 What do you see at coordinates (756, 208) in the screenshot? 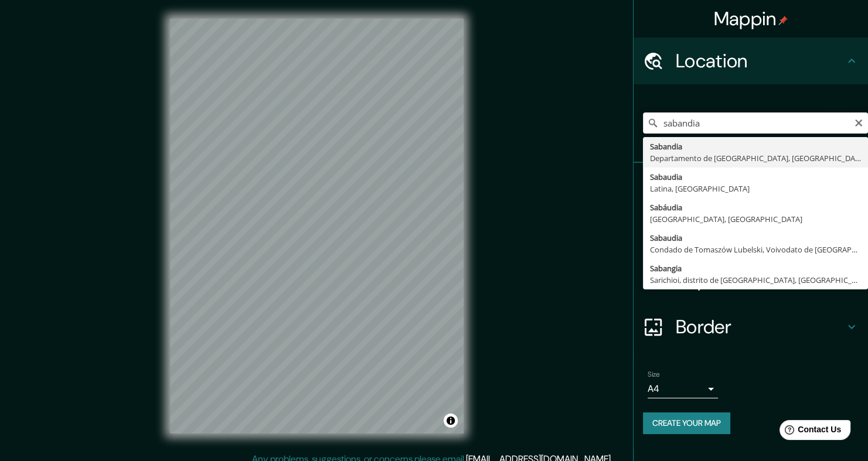
I see `div: Sabáudia` at bounding box center [756, 208].